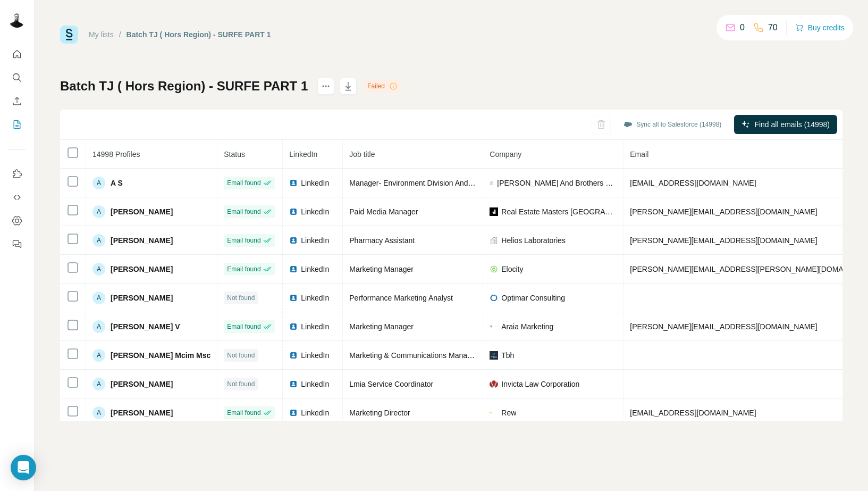 The height and width of the screenshot is (491, 868). What do you see at coordinates (819, 28) in the screenshot?
I see `button: Buy credits` at bounding box center [819, 28].